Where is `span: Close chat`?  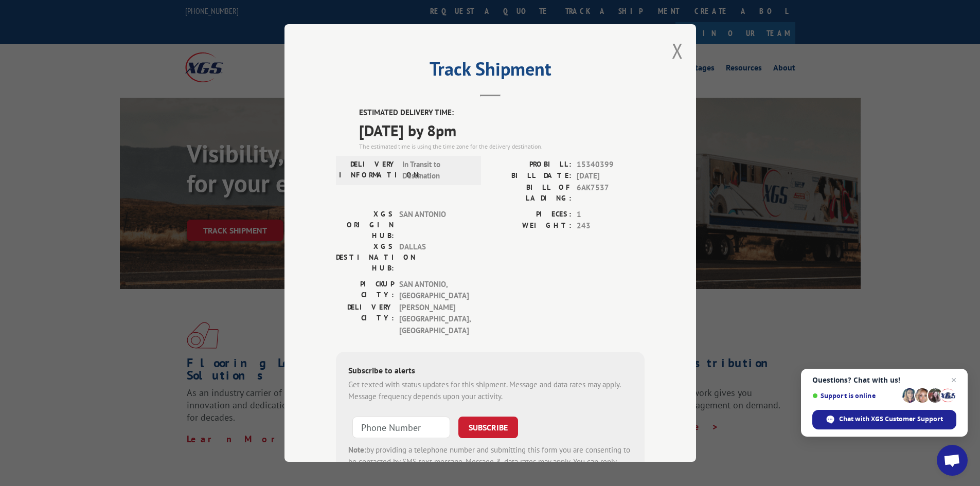
span: Close chat is located at coordinates (954, 380).